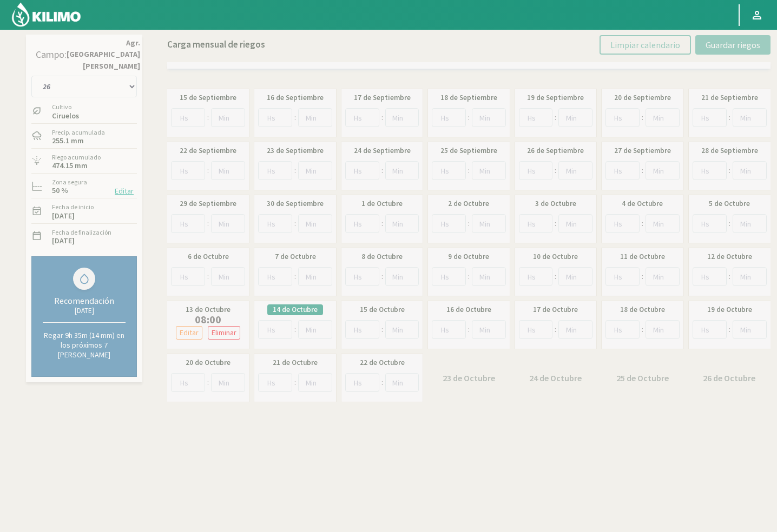 This screenshot has height=532, width=777. I want to click on label: 23 de Septiembre, so click(295, 151).